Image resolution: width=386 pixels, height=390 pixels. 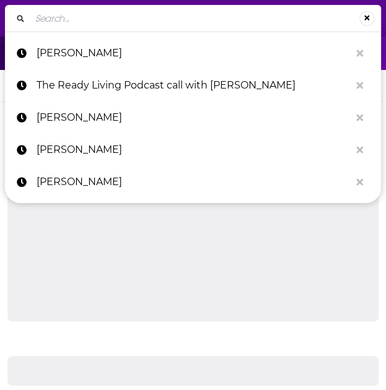 I want to click on p: The Ready Living Podcast call with Andrea Weckerle, so click(x=193, y=85).